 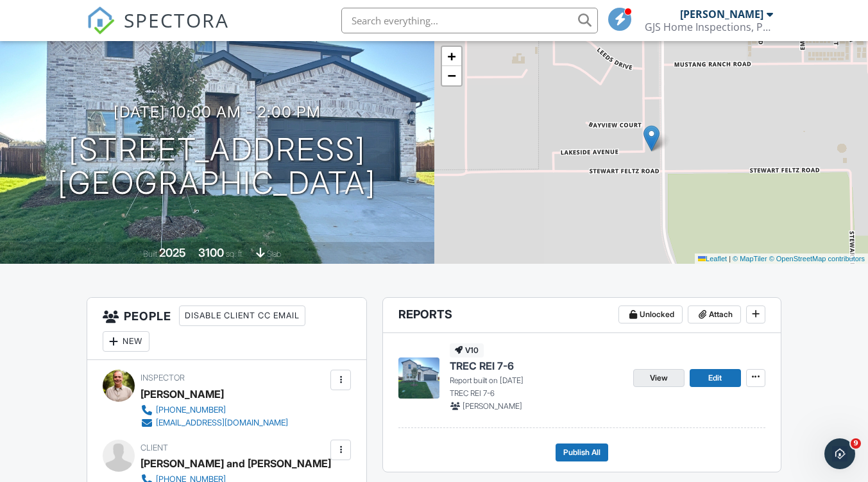 What do you see at coordinates (469, 21) in the screenshot?
I see `input: Search everything...` at bounding box center [469, 21].